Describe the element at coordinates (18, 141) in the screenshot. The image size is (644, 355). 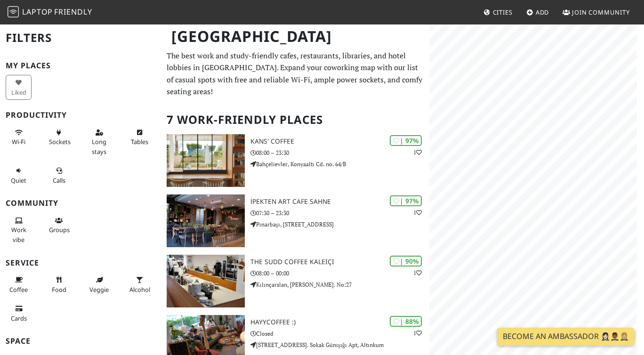
I see `span: Stable Wi-Fi` at that location.